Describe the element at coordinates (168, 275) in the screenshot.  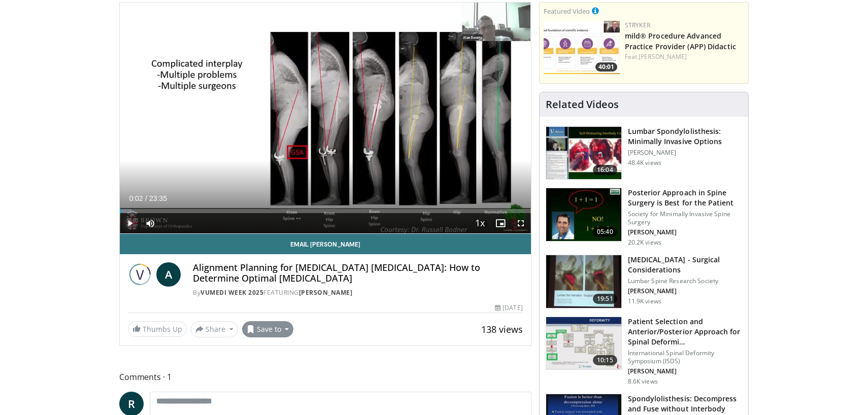
I see `span: A` at that location.